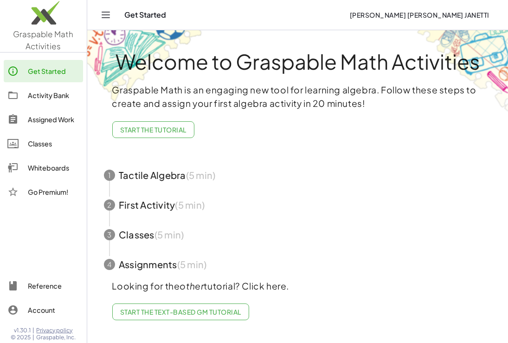  Describe the element at coordinates (53, 71) in the screenshot. I see `div: Get Started` at that location.